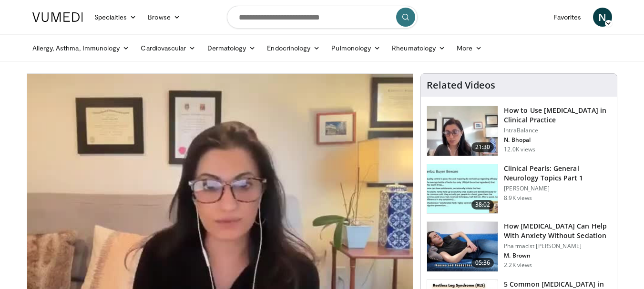 Image resolution: width=644 pixels, height=289 pixels. I want to click on span: 21:30, so click(483, 147).